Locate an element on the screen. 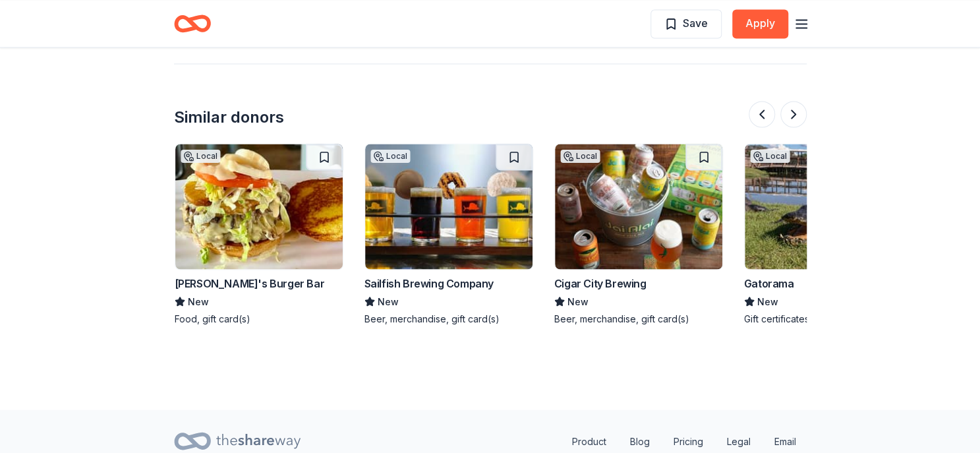  a: Image for Cigar City BrewingLocalCigar City BrewingNewBeer, merchandise, gift card(s) is located at coordinates (639, 234).